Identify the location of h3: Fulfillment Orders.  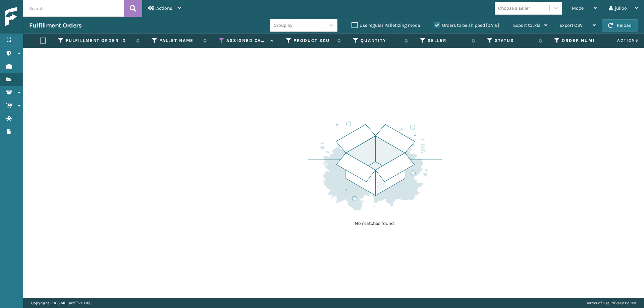
(55, 25).